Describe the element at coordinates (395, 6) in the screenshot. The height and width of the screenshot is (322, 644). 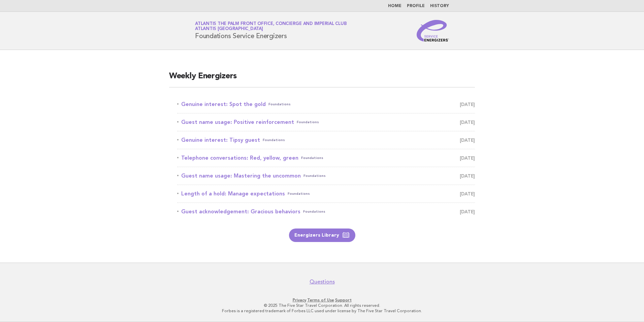
I see `a: Home` at that location.